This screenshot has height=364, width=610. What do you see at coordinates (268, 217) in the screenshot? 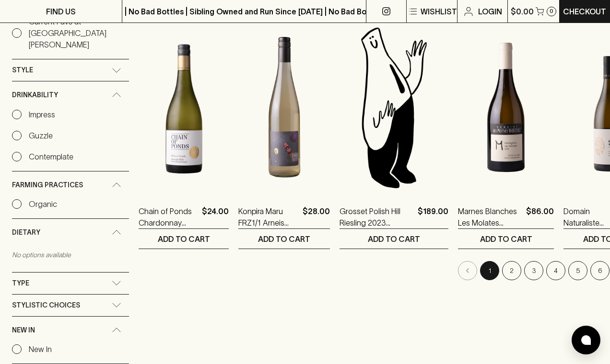
I see `a: Konpira Maru FRZ1/1 Arneis 2025` at bounding box center [268, 217].